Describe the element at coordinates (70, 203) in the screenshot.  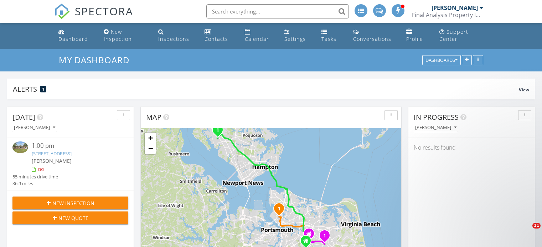
I see `button: New Inspection` at that location.